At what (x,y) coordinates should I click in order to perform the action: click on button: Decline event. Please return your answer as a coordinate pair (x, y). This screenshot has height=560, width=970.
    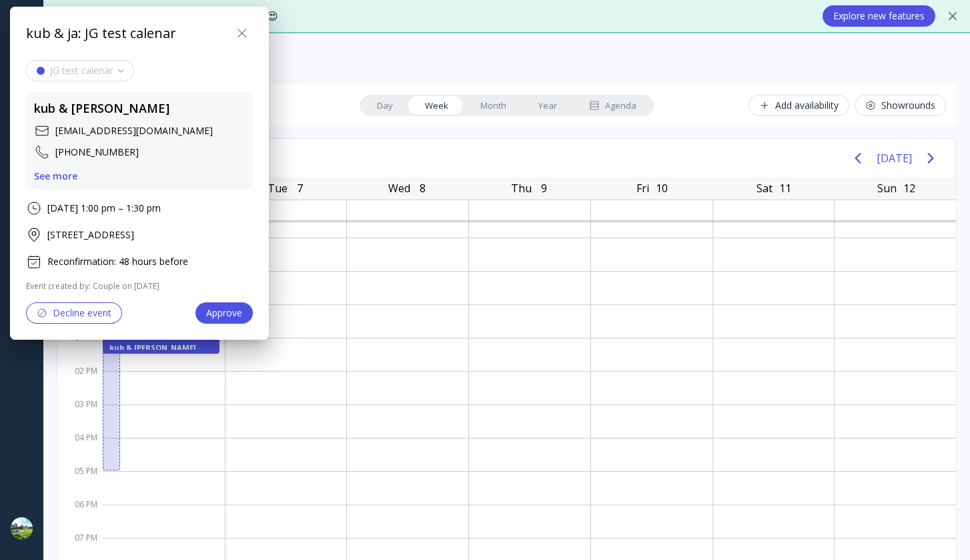
    Looking at the image, I should click on (74, 312).